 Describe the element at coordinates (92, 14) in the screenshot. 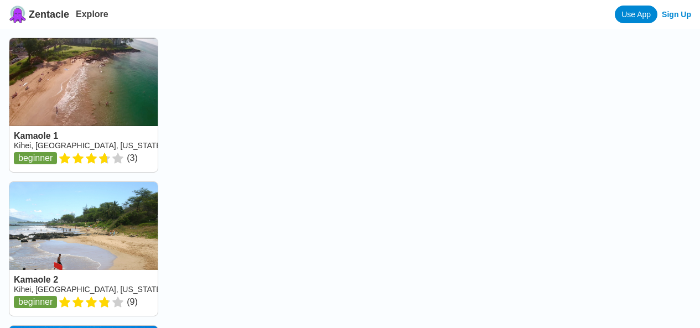

I see `a: Explore` at that location.